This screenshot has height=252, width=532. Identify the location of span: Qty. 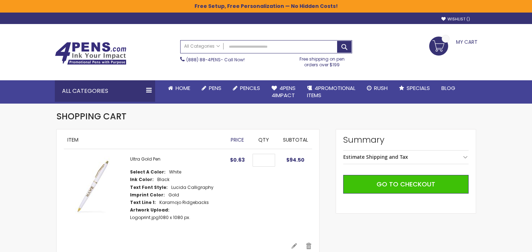
(264, 140).